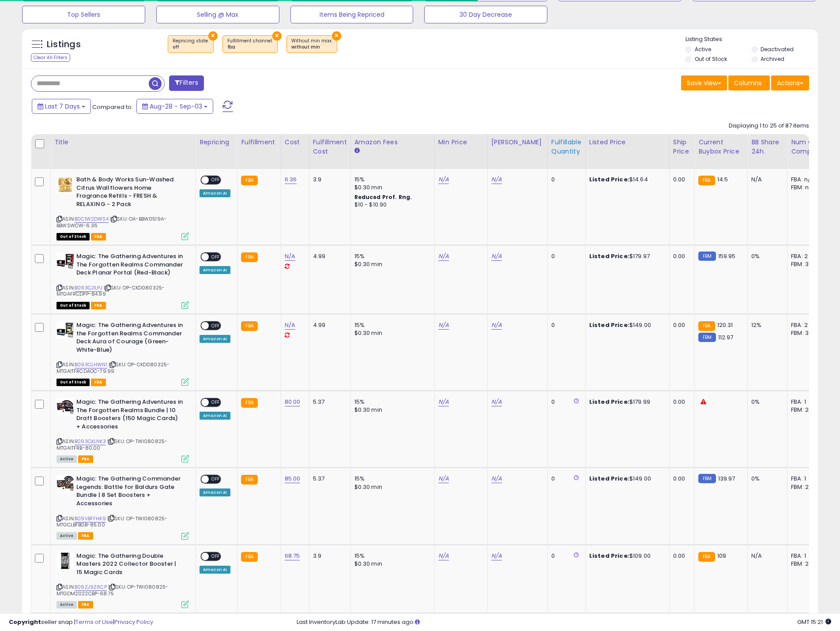 The height and width of the screenshot is (631, 840). Describe the element at coordinates (129, 416) in the screenshot. I see `b: Magic: The Gathering Adventures in The Forgotten Realms Bundle | 10 Draft Boosters (150 Magic Car...` at that location.